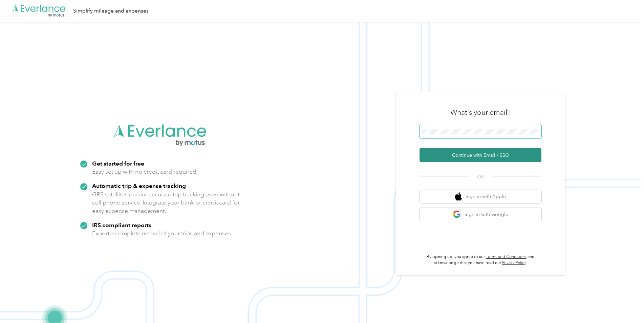 Image resolution: width=644 pixels, height=323 pixels. What do you see at coordinates (481, 196) in the screenshot?
I see `button: apple logoSign in with Apple` at bounding box center [481, 196].